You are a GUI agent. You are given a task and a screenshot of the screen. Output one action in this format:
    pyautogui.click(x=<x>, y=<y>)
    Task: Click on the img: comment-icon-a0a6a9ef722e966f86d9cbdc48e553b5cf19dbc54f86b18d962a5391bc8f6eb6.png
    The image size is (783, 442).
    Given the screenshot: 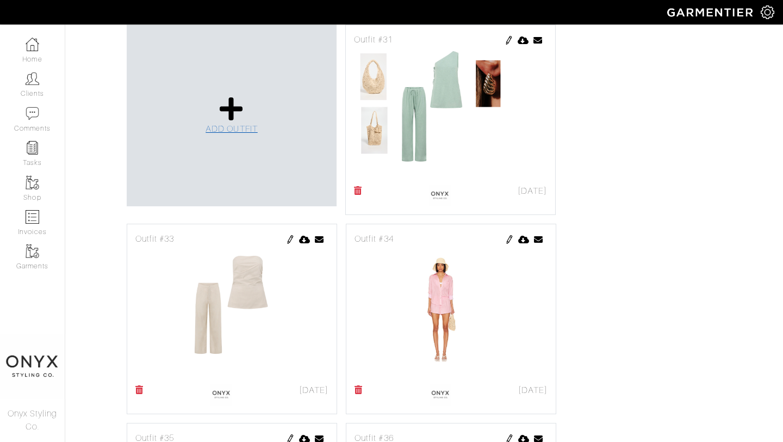 What is the action you would take?
    pyautogui.click(x=32, y=113)
    